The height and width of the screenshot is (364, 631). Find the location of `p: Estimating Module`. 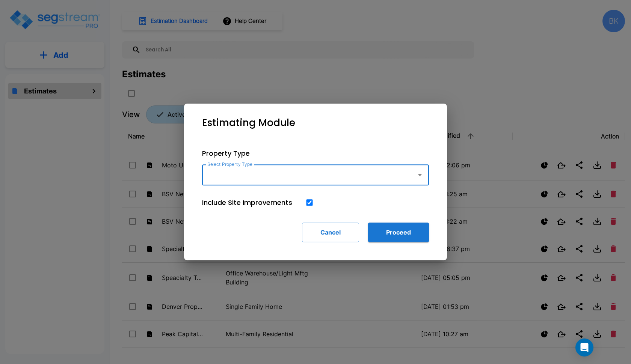

p: Estimating Module is located at coordinates (249, 123).